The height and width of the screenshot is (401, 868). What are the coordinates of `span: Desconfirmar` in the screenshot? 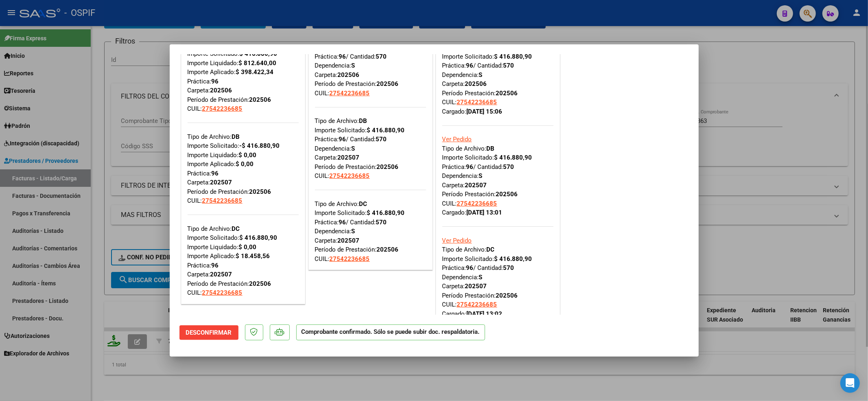 It's located at (209, 332).